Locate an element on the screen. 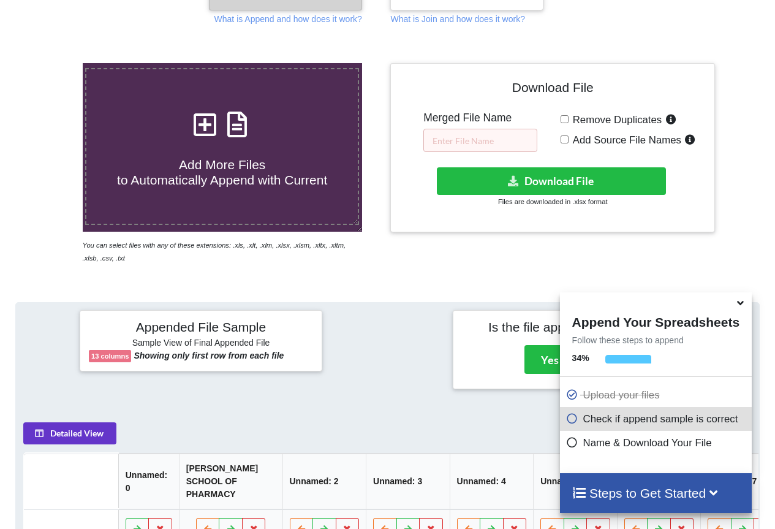 The width and height of the screenshot is (775, 529). h4: Appended File Sample is located at coordinates (201, 328).